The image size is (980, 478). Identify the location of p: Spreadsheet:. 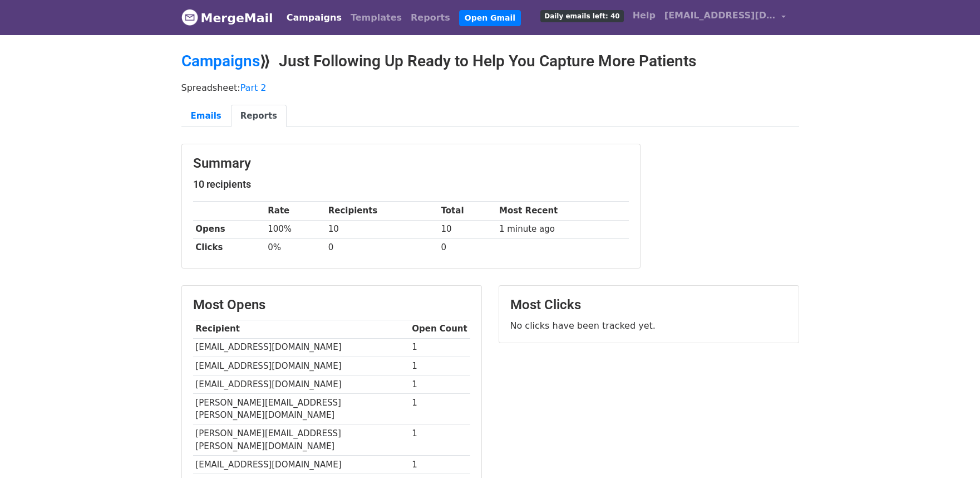
(490, 88).